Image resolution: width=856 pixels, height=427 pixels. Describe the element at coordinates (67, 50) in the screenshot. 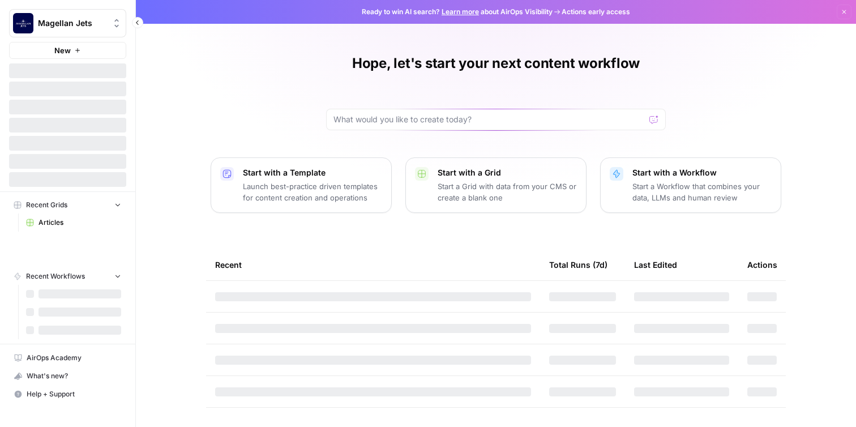

I see `button: New` at that location.